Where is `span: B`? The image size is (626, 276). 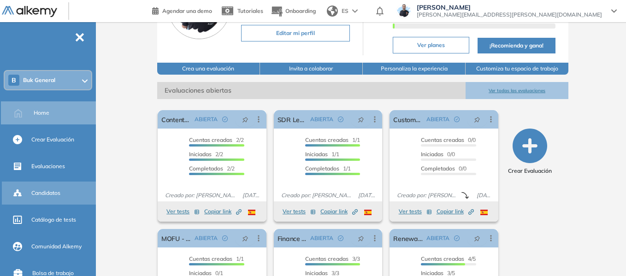 span: B is located at coordinates (14, 80).